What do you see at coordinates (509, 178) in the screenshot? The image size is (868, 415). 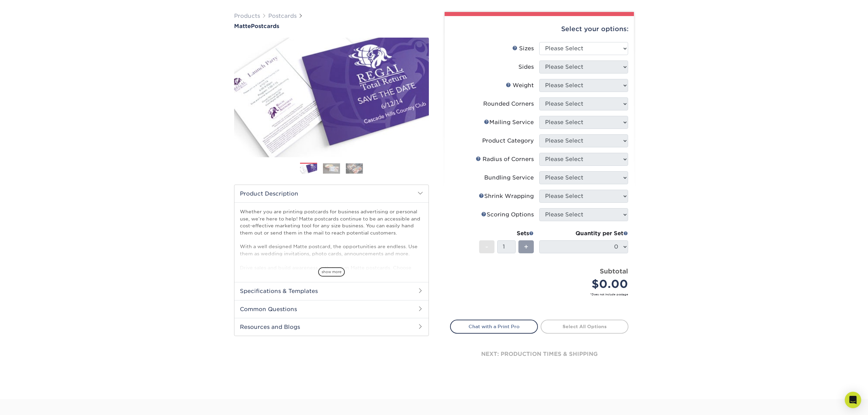 I see `div: Bundling Service` at bounding box center [509, 178].